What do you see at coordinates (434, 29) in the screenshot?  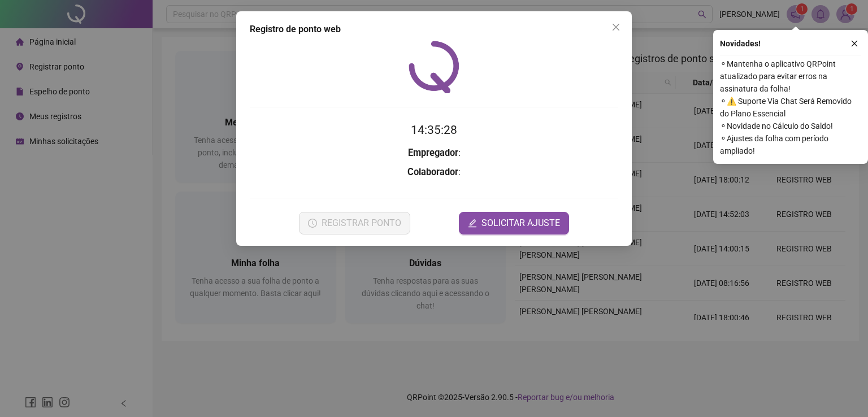 I see `div: Registro de ponto web` at bounding box center [434, 29].